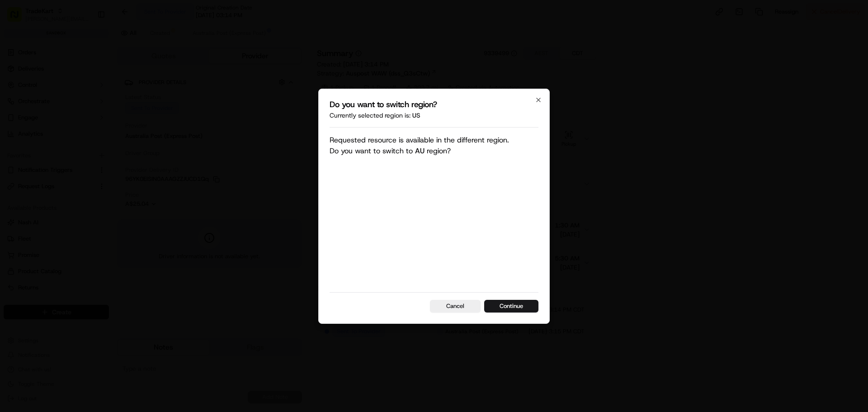 This screenshot has width=868, height=412. Describe the element at coordinates (455, 306) in the screenshot. I see `button: Cancel` at that location.